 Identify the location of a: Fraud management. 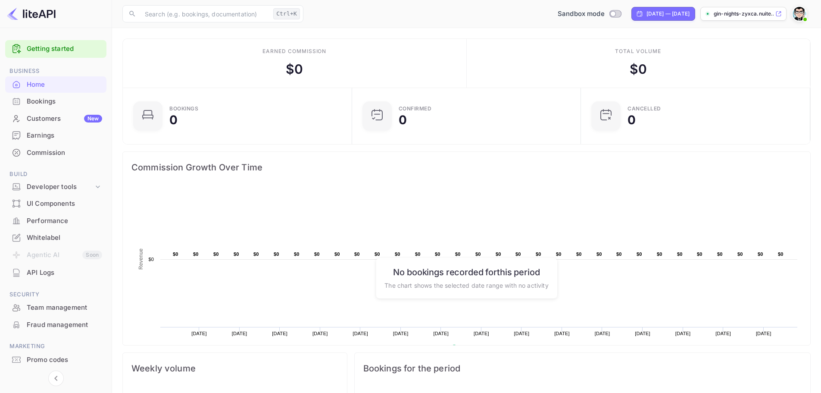
(56, 324).